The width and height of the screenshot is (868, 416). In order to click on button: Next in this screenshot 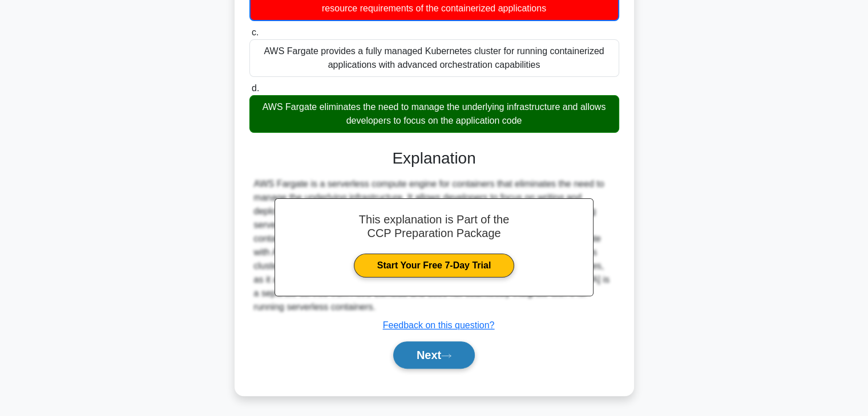, I will do `click(434, 355)`.